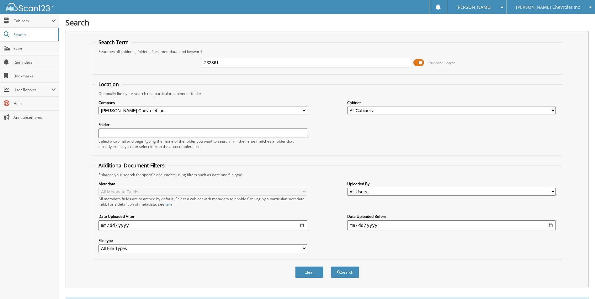 This screenshot has width=595, height=299. I want to click on label: Date Uploaded Before, so click(451, 216).